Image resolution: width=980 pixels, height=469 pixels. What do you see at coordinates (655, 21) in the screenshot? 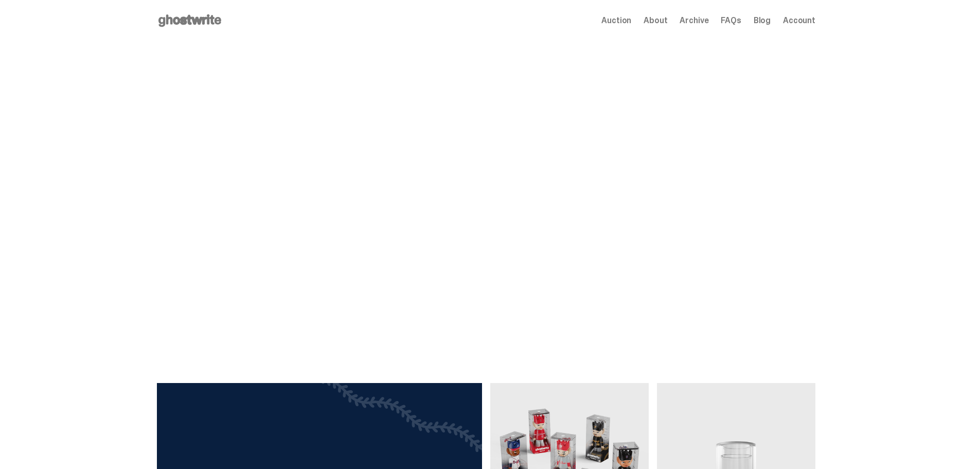
I see `span: About` at bounding box center [655, 21].